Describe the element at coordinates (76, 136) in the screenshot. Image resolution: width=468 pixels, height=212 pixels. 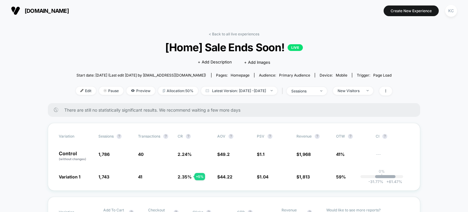
I see `span: Variation` at that location.